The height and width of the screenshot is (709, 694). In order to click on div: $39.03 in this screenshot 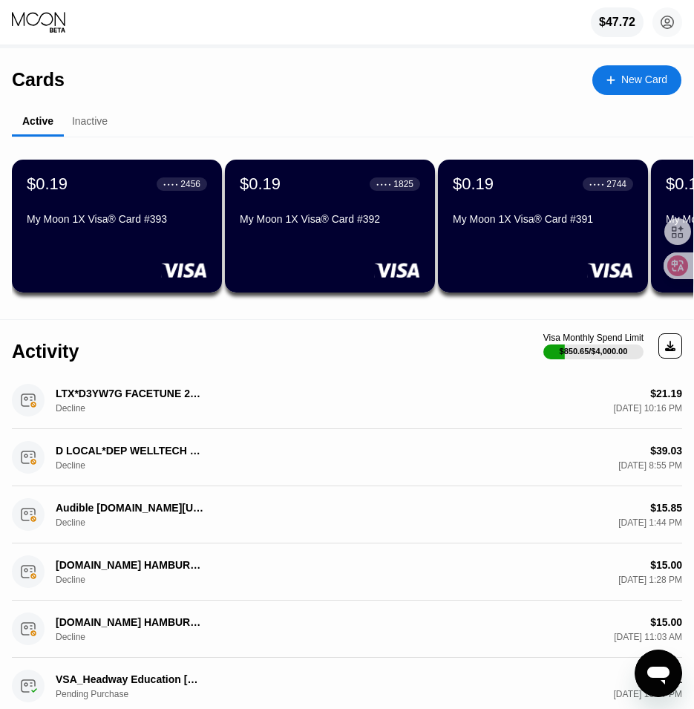, I will do `click(666, 451)`.